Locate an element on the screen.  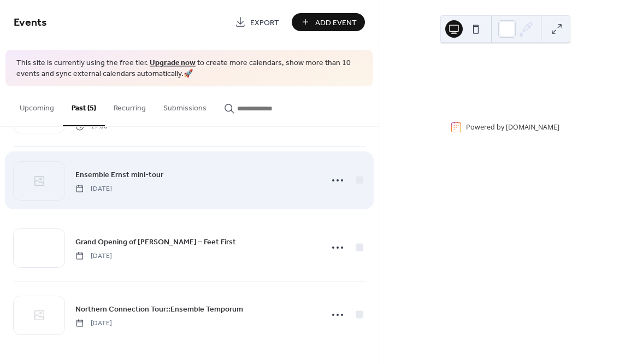
a: Northern Connection Tour::Ensemble Temporum is located at coordinates (159, 309).